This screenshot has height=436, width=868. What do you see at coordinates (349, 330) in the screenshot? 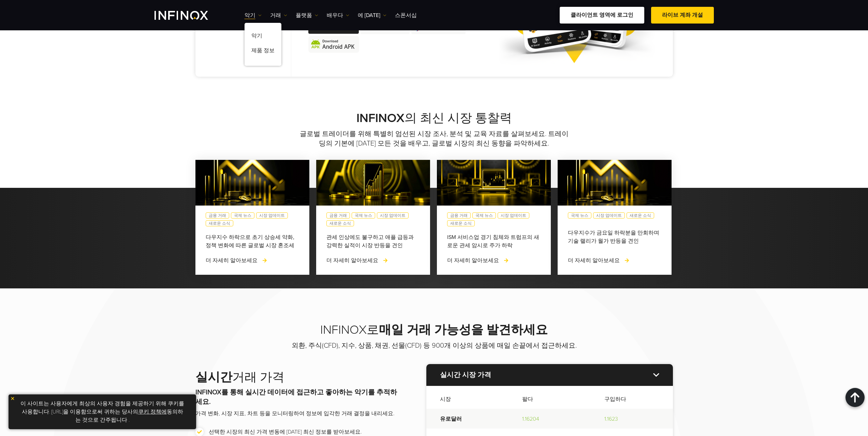
I see `font: INFINOX로` at bounding box center [349, 330].